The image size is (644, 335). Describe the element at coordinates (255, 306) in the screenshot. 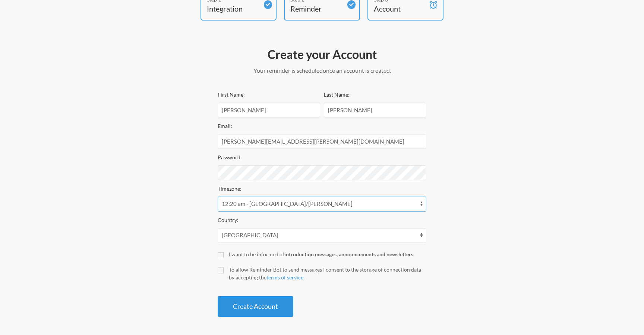

I see `button: Create Account` at that location.